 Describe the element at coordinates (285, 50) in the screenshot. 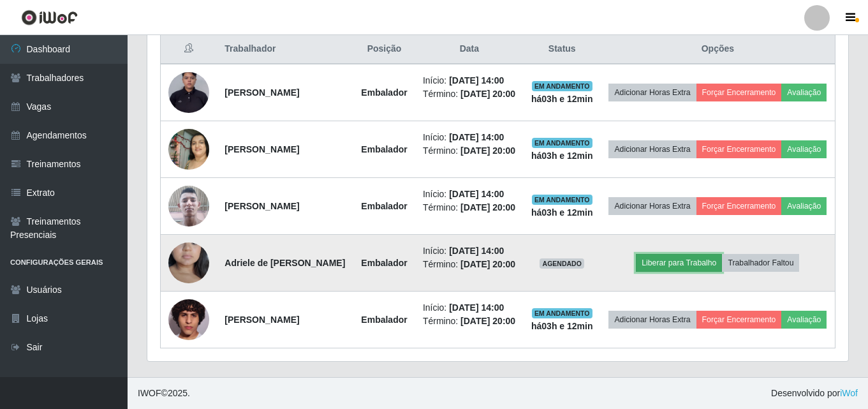

I see `th: Trabalhador` at that location.